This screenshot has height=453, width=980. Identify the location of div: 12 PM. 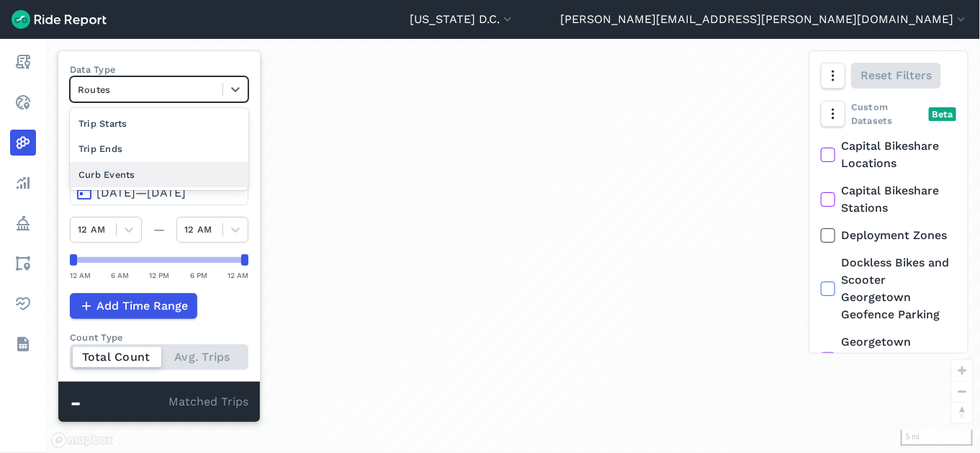
(160, 275).